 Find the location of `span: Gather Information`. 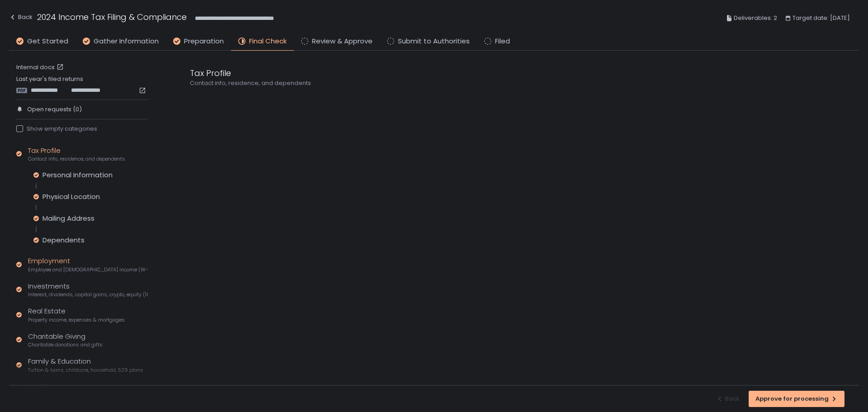

span: Gather Information is located at coordinates (126, 41).